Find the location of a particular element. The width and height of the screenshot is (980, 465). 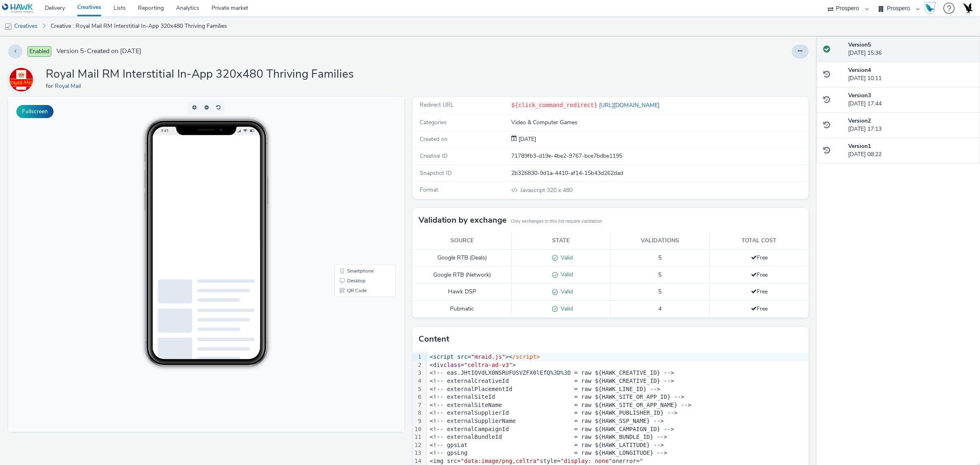

div: 2b326830-9d1a-4410-af14-15b43d262dad is located at coordinates (659, 174).